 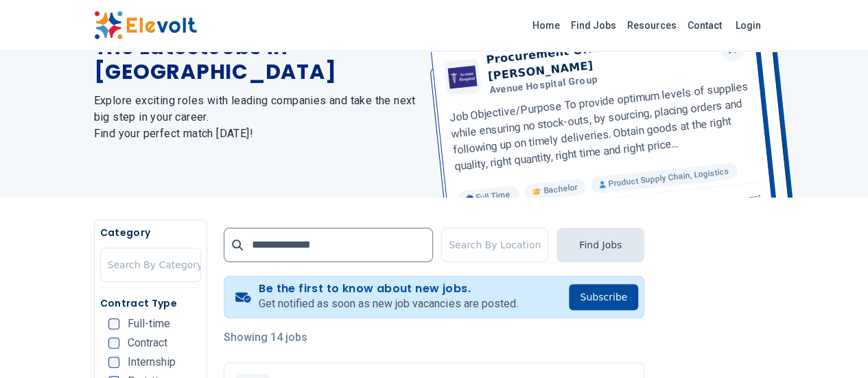 I want to click on h5: Category, so click(x=151, y=233).